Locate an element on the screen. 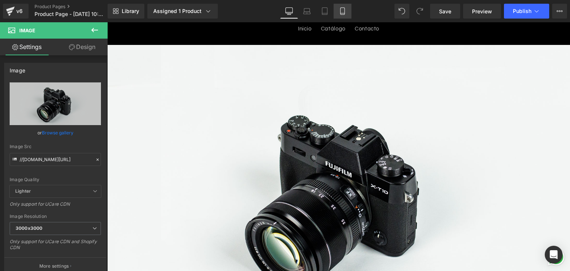  a: Send a message via WhatsApp is located at coordinates (448, 234).